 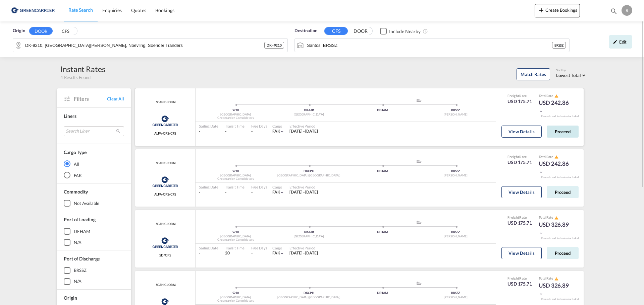 What do you see at coordinates (165, 255) in the screenshot?
I see `span: SD/CFS` at bounding box center [165, 255].